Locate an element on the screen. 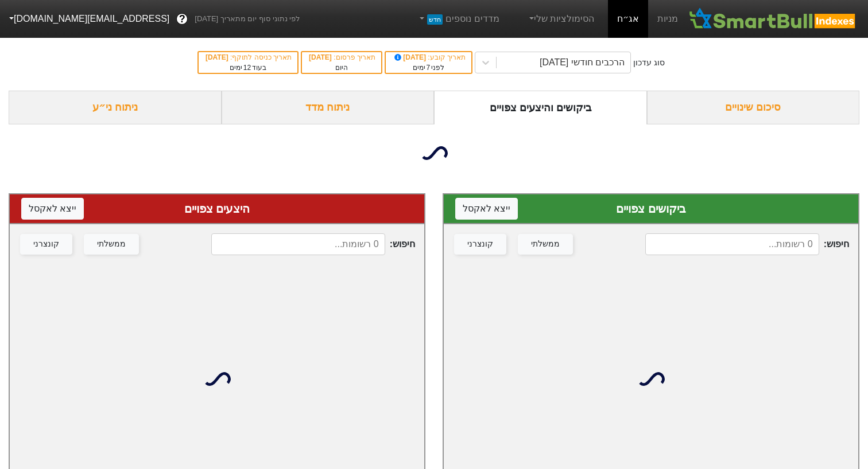  div: בעוד ימים is located at coordinates (248, 68).